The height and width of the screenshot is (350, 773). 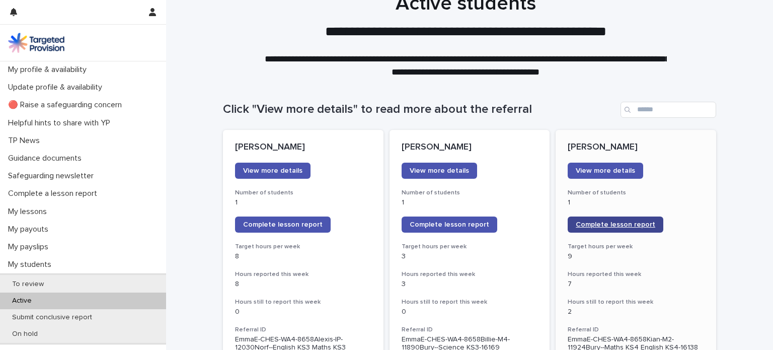 I want to click on h1: Click "View more details" to read more about the referral, so click(x=420, y=109).